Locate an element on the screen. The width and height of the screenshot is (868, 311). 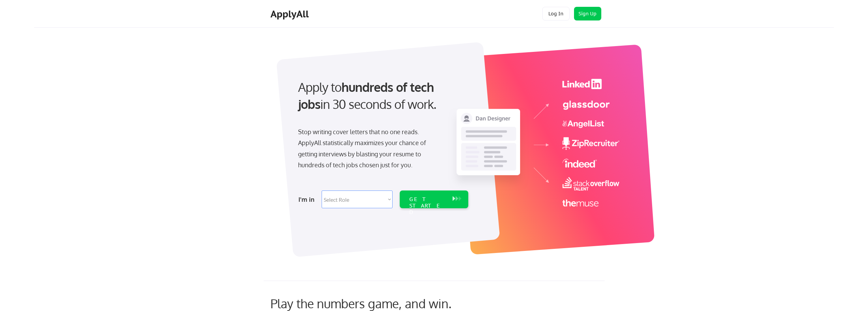
div: ApplyAll is located at coordinates (291, 14).